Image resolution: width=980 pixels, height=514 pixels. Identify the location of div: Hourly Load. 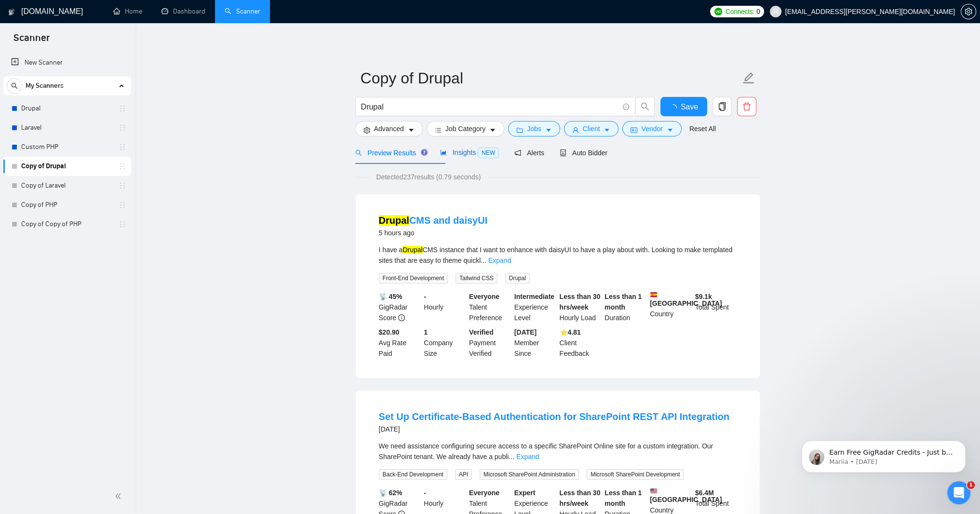
(581, 307).